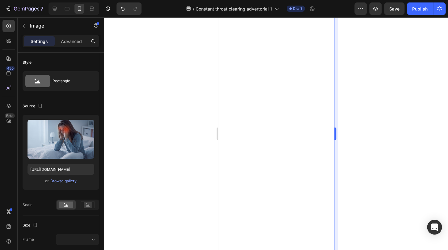  I want to click on button: Save, so click(395, 9).